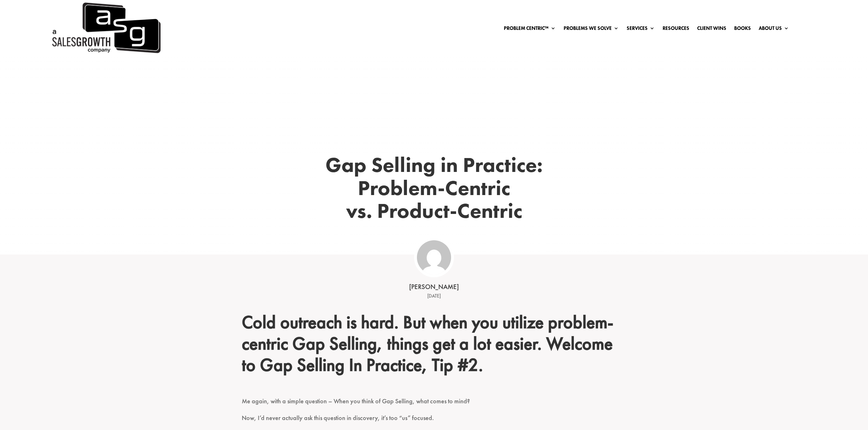 Image resolution: width=868 pixels, height=430 pixels. What do you see at coordinates (434, 189) in the screenshot?
I see `h1: Gap Selling in Practice: Problem-Centric vs. Product-Centric` at bounding box center [434, 189].